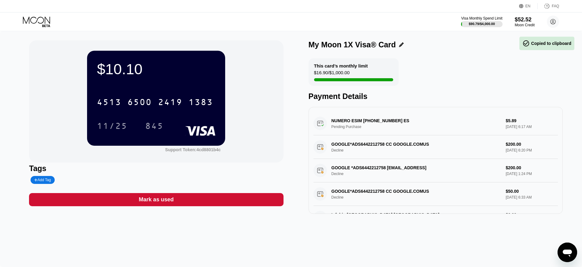  I want to click on div: Moon Credit, so click(524, 25).